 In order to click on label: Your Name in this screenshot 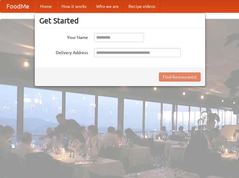, I will do `click(64, 37)`.